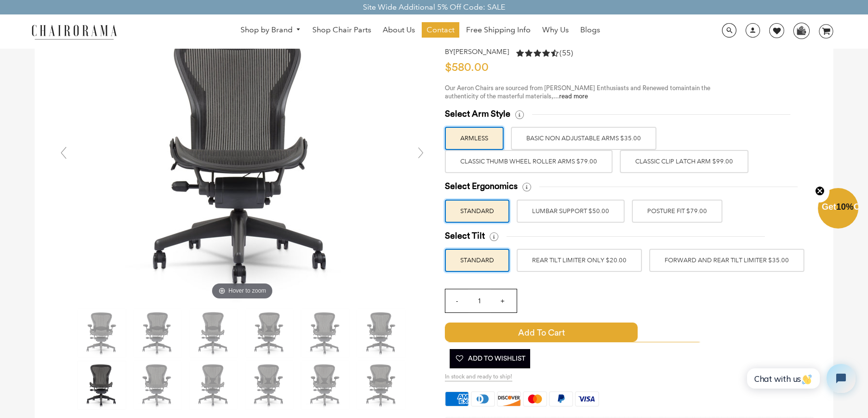 This screenshot has height=418, width=868. I want to click on span: Blogs, so click(590, 30).